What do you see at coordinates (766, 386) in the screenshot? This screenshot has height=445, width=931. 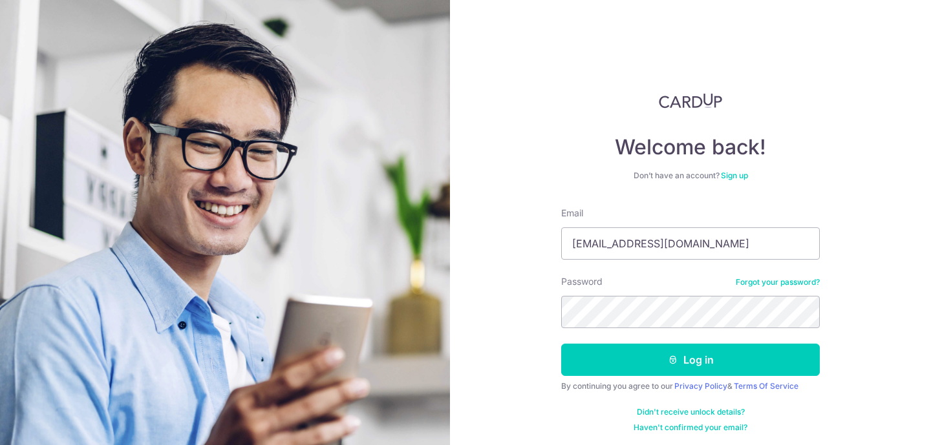 I see `a: Terms Of Service` at bounding box center [766, 386].